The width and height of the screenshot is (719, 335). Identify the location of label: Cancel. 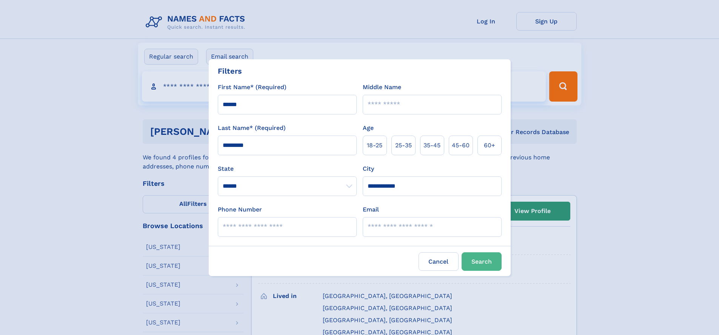
(439, 261).